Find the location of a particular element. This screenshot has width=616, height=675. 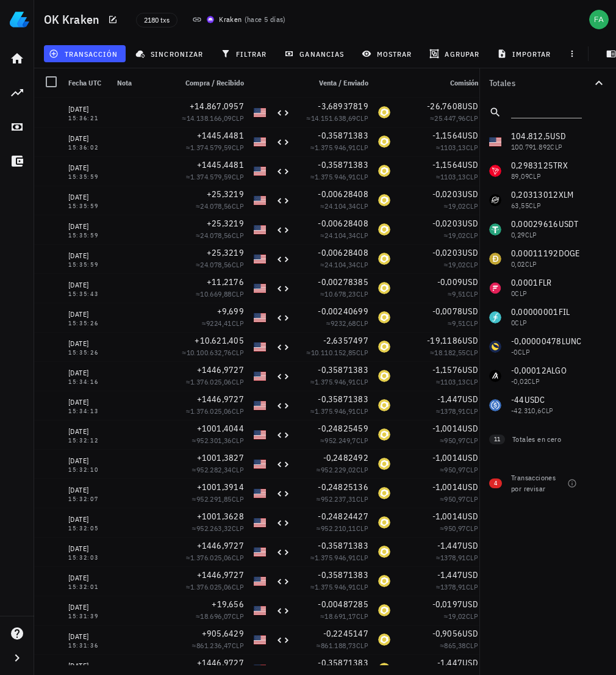

span: Venta / Enviado is located at coordinates (343, 83).